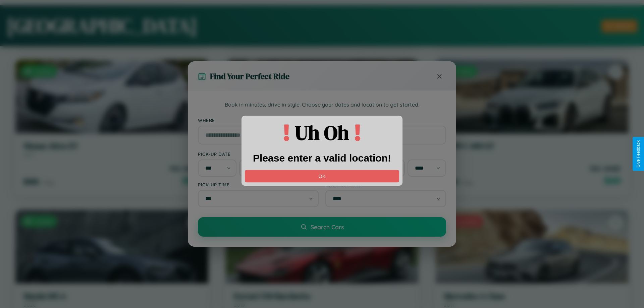 This screenshot has width=644, height=308. I want to click on span: Search Cars, so click(327, 227).